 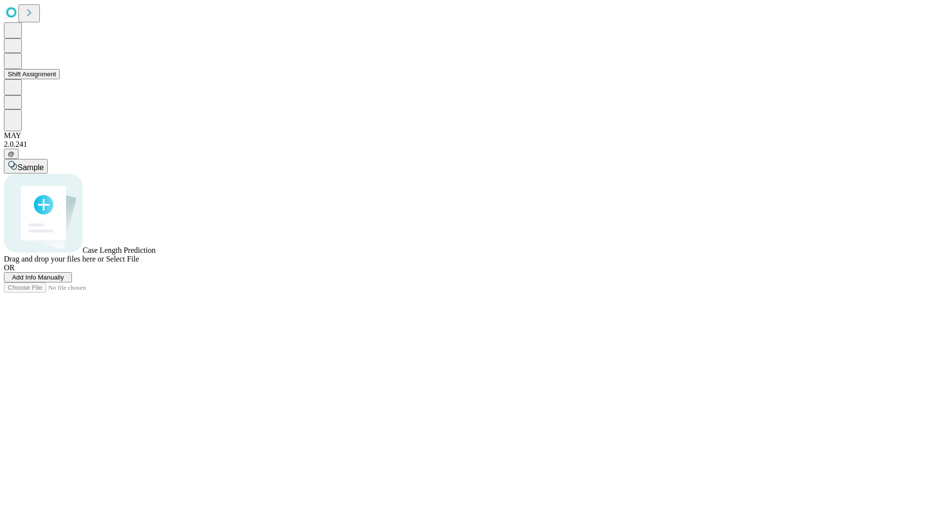 I want to click on div: MAY, so click(x=466, y=136).